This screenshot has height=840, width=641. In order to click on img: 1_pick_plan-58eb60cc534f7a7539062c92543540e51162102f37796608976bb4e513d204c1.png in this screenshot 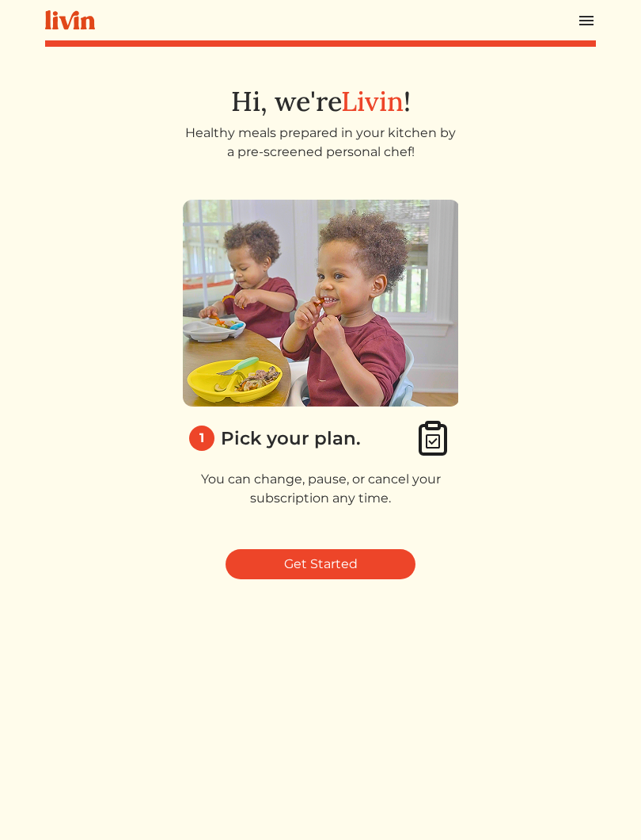, I will do `click(321, 303)`.